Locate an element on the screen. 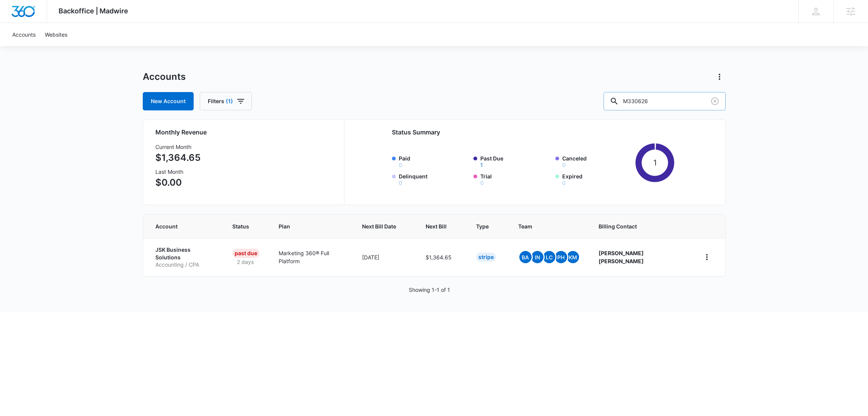 The image size is (868, 416). div: Past Due is located at coordinates (245, 253).